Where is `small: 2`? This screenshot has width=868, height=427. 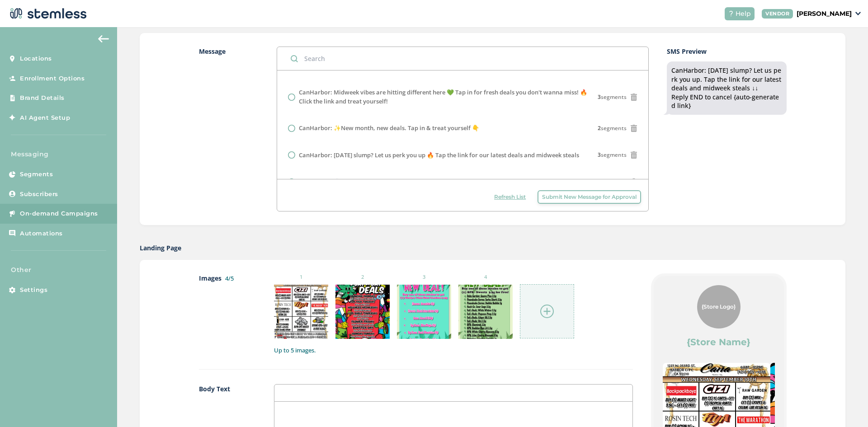 small: 2 is located at coordinates (363, 277).